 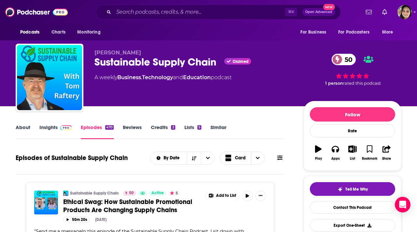 What do you see at coordinates (199, 127) in the screenshot?
I see `div: 5` at bounding box center [199, 127].